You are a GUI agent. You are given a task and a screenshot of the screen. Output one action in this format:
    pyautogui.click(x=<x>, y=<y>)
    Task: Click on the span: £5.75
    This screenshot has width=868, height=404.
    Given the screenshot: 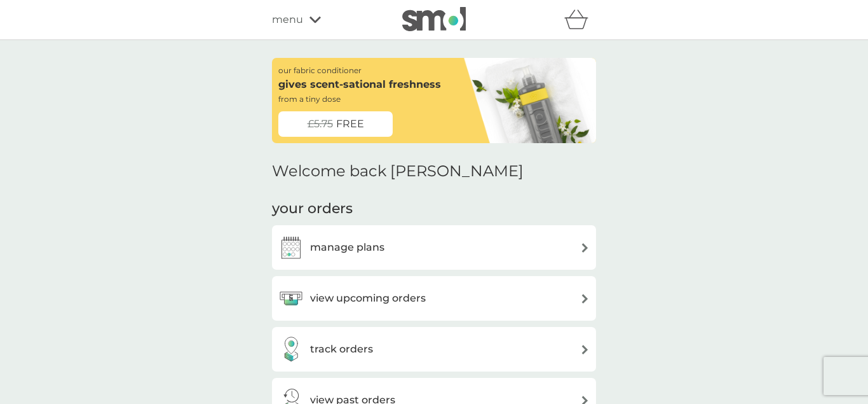 What is the action you would take?
    pyautogui.click(x=320, y=124)
    